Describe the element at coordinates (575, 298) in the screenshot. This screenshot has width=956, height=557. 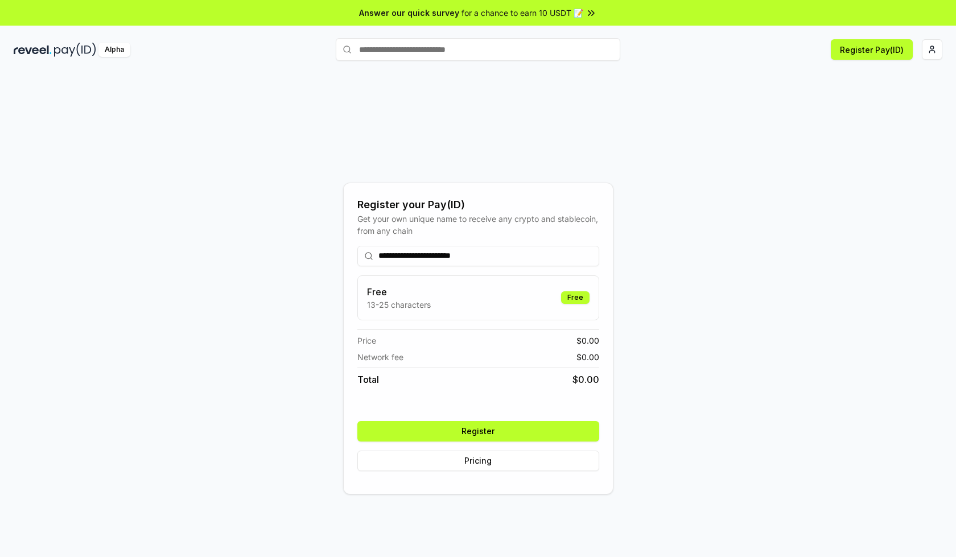
I see `div: Free` at that location.